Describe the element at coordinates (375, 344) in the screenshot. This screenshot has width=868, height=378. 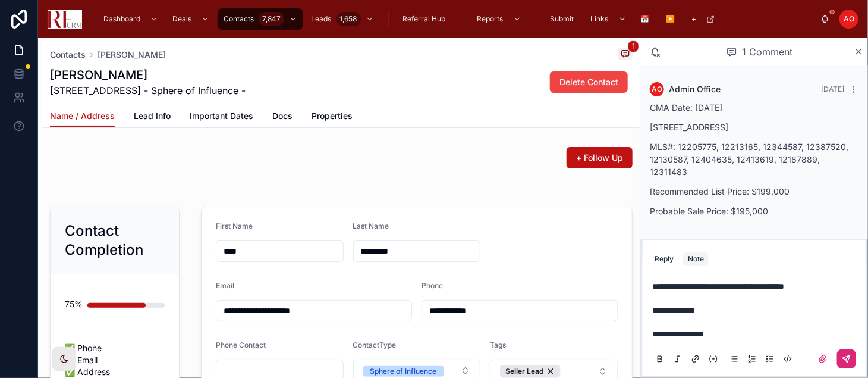
I see `span: ContactType` at that location.